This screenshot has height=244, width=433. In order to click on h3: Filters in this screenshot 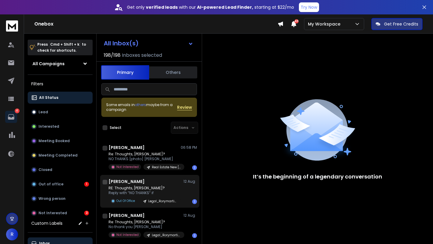, I will do `click(60, 84)`.